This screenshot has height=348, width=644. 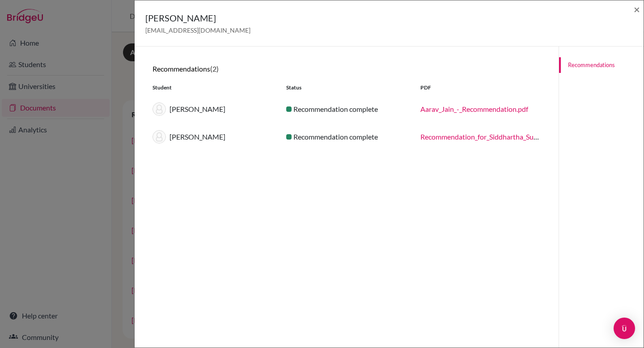 What do you see at coordinates (480, 88) in the screenshot?
I see `div: PDF` at bounding box center [480, 88].